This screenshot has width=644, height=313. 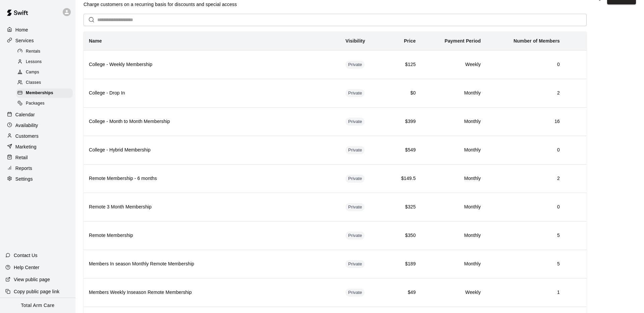 What do you see at coordinates (27, 136) in the screenshot?
I see `p: Customers` at bounding box center [27, 136].